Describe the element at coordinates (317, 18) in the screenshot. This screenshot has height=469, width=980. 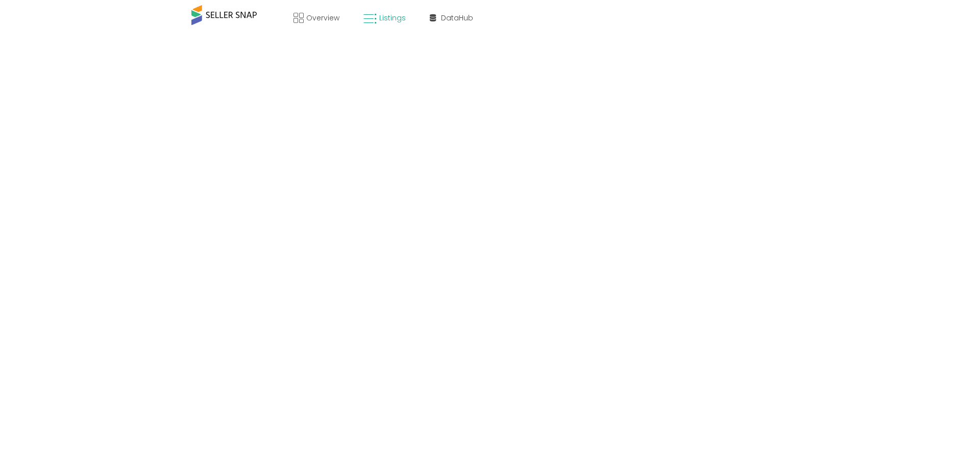
I see `a: Overview` at that location.